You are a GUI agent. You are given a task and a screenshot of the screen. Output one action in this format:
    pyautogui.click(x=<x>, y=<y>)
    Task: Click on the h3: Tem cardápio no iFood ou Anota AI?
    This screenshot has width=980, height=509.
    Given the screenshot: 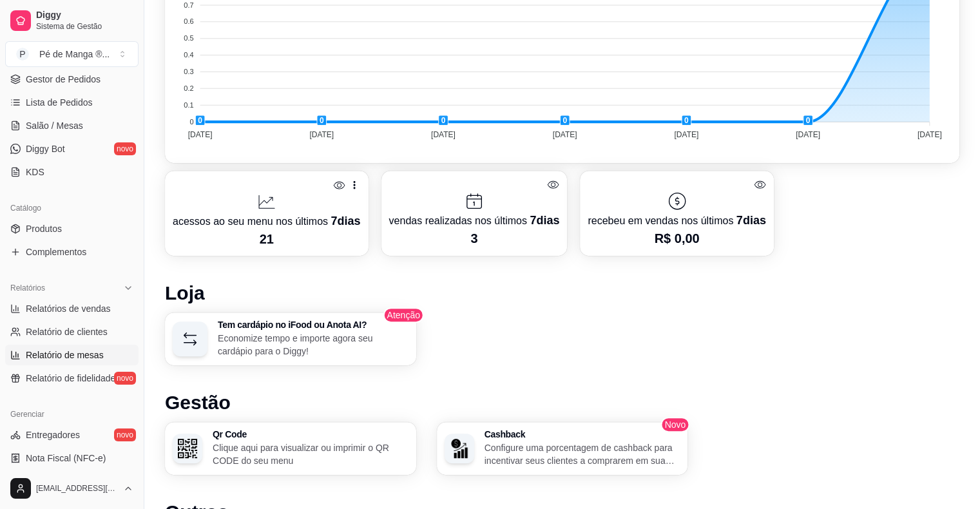 What is the action you would take?
    pyautogui.click(x=313, y=325)
    